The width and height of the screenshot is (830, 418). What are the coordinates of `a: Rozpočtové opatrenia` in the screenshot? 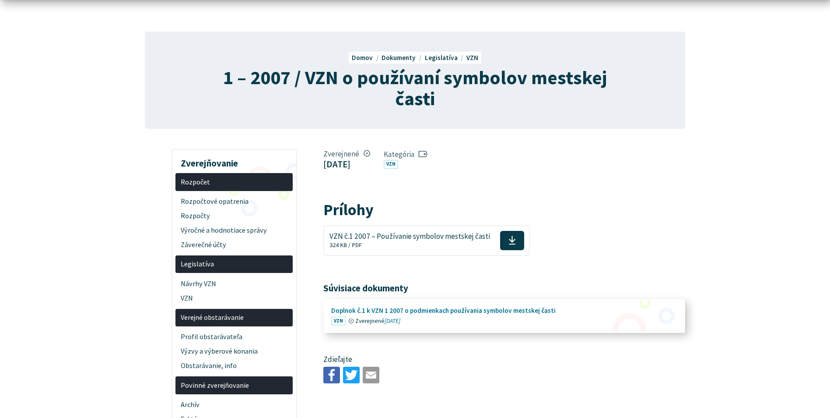 It's located at (234, 201).